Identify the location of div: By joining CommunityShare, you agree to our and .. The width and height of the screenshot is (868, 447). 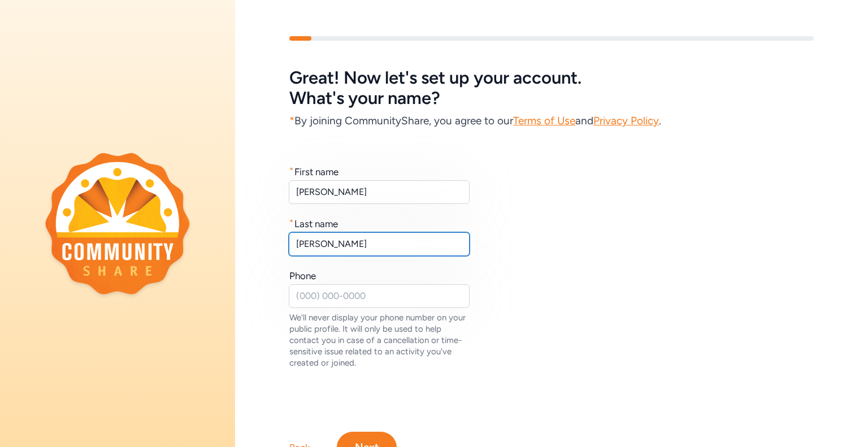
(551, 121).